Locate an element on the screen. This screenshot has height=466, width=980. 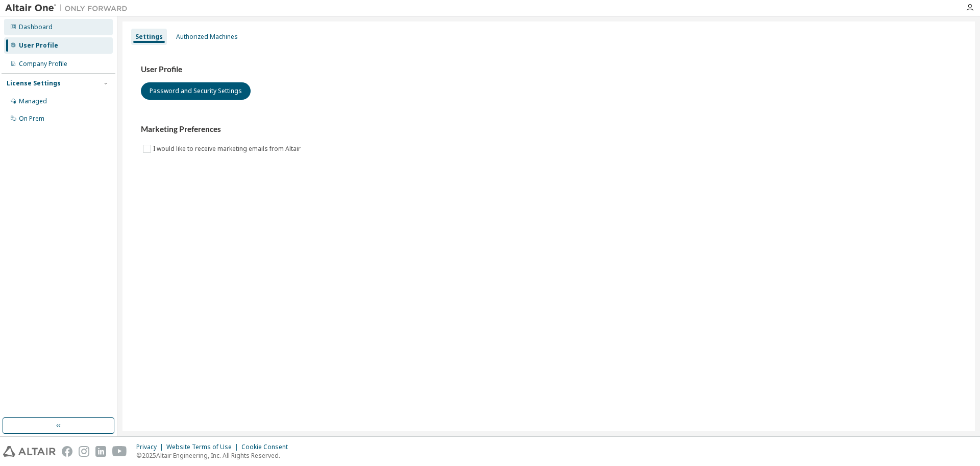
div: Settings is located at coordinates (149, 37).